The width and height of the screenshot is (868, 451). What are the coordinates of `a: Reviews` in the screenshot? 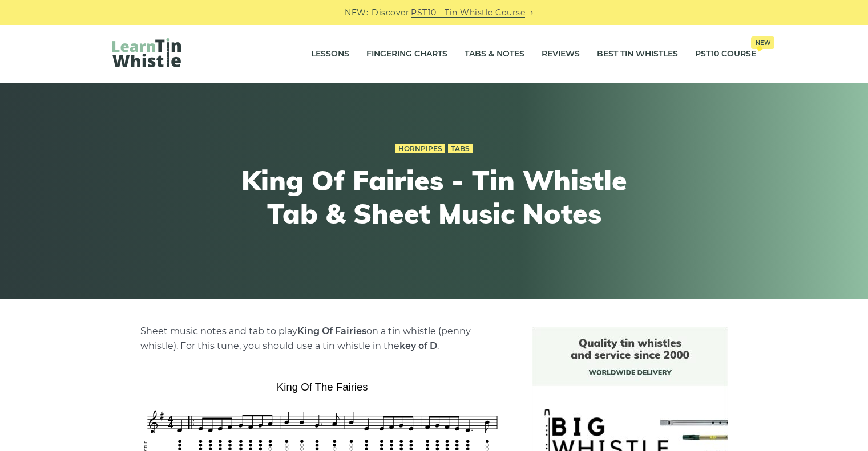 It's located at (560, 54).